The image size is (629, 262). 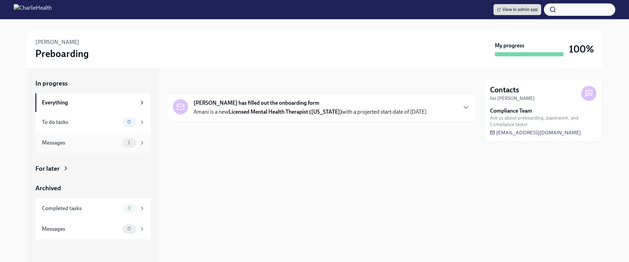 I want to click on span: 1, so click(x=129, y=142).